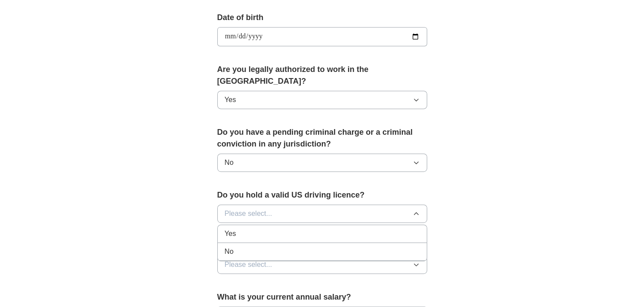  Describe the element at coordinates (322, 17) in the screenshot. I see `label: Date of birth` at that location.